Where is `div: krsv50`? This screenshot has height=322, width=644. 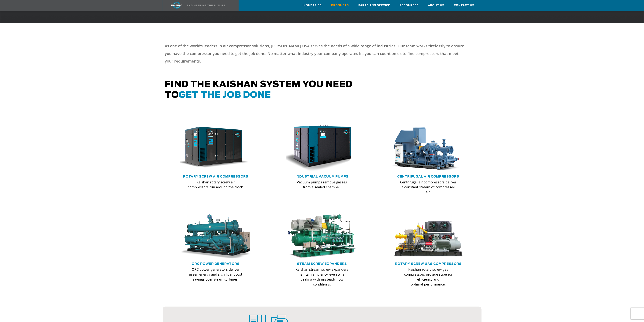 div: krsv50 is located at coordinates (322, 147).